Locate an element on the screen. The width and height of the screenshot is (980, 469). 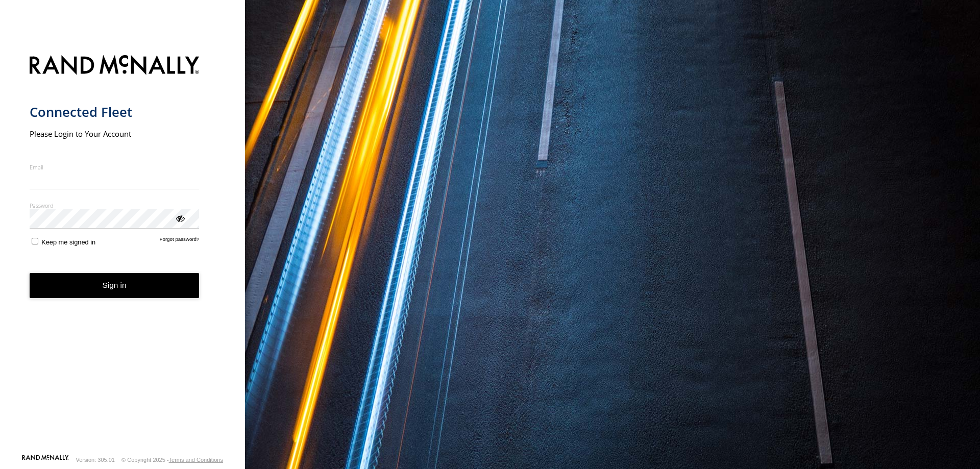
input: Keep me signed in is located at coordinates (35, 241).